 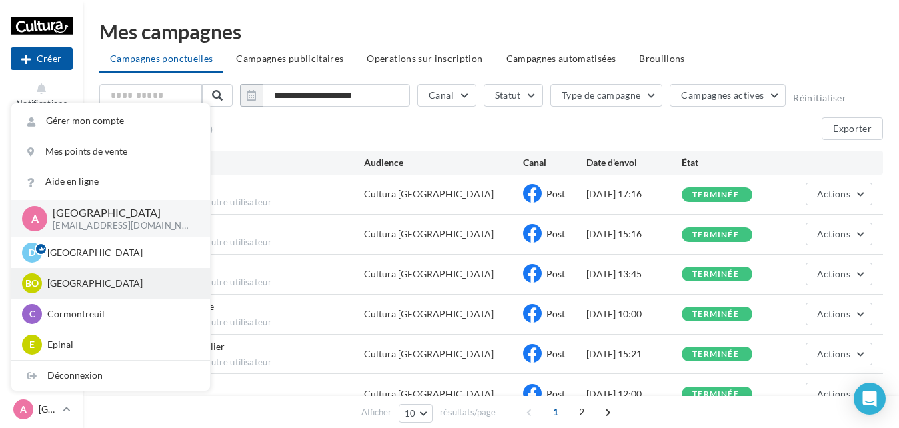 I want to click on span: 2, so click(x=582, y=412).